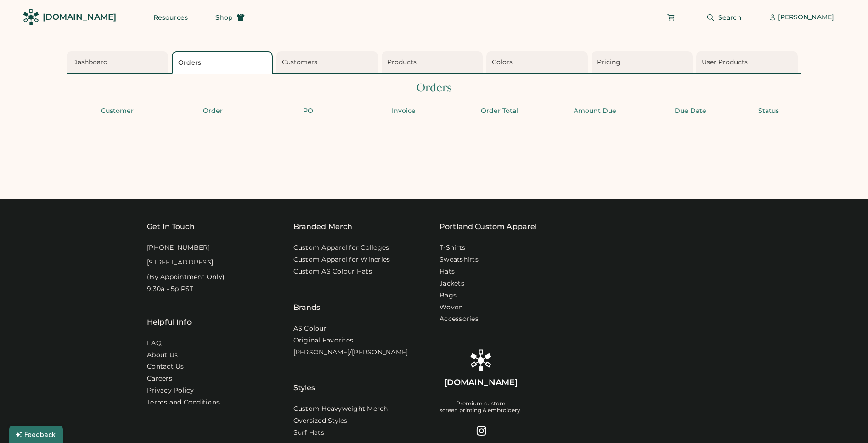  I want to click on a: Woven, so click(450, 307).